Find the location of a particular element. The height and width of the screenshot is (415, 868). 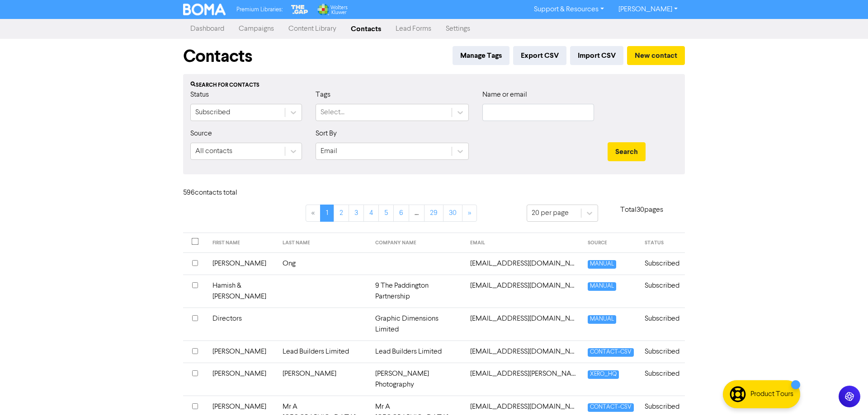

a: Page 30 is located at coordinates (452, 213).